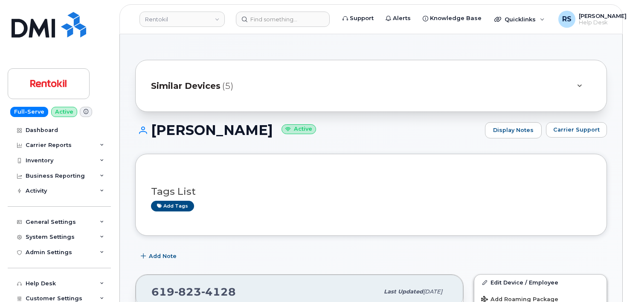 This screenshot has height=302, width=627. What do you see at coordinates (188, 292) in the screenshot?
I see `span: 823` at bounding box center [188, 292].